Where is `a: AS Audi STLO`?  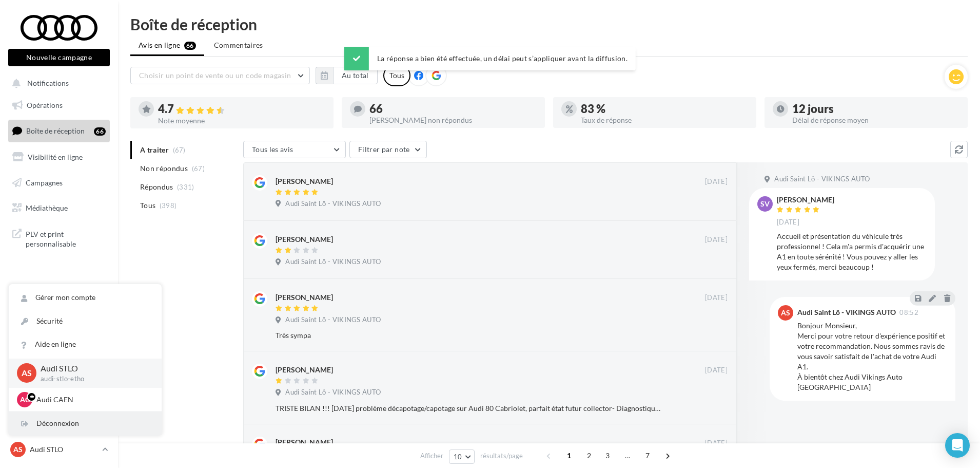
a: AS Audi STLO is located at coordinates (59, 450).